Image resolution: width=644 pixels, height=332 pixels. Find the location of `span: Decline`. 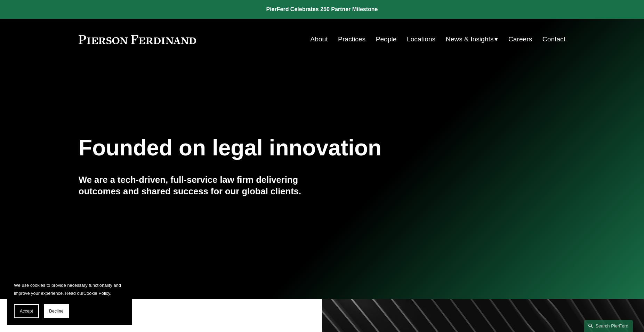

span: Decline is located at coordinates (56, 311).